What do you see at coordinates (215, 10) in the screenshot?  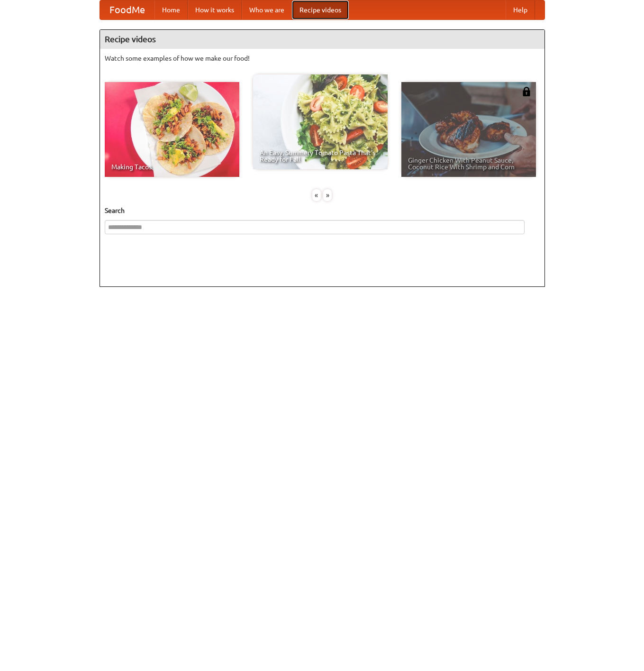 I see `a: How it works` at bounding box center [215, 10].